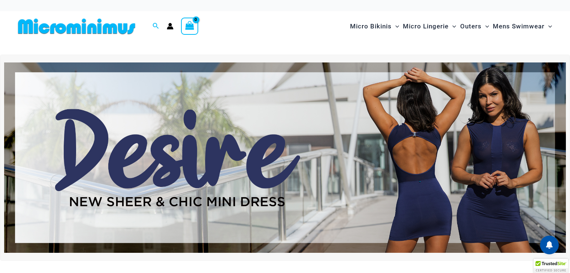  What do you see at coordinates (470, 26) in the screenshot?
I see `span: Outers` at bounding box center [470, 26].